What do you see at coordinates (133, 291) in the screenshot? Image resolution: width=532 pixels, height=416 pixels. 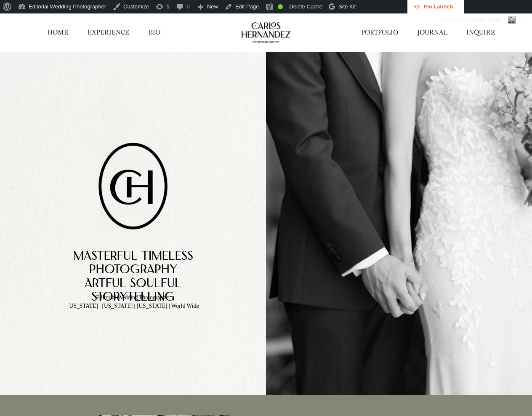 I see `span: Artful Soulful StorytelLing` at bounding box center [133, 291].